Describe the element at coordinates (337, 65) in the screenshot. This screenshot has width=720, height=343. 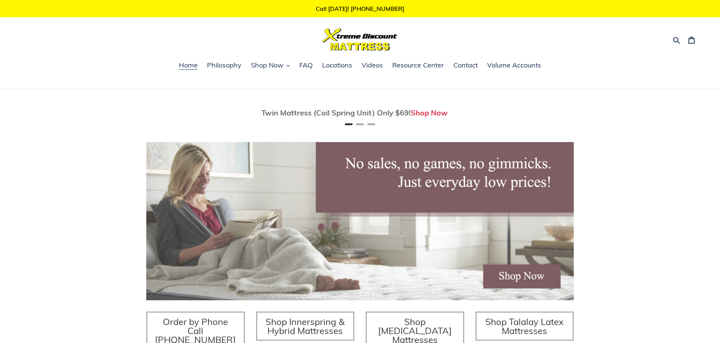
I see `span: Locations` at that location.